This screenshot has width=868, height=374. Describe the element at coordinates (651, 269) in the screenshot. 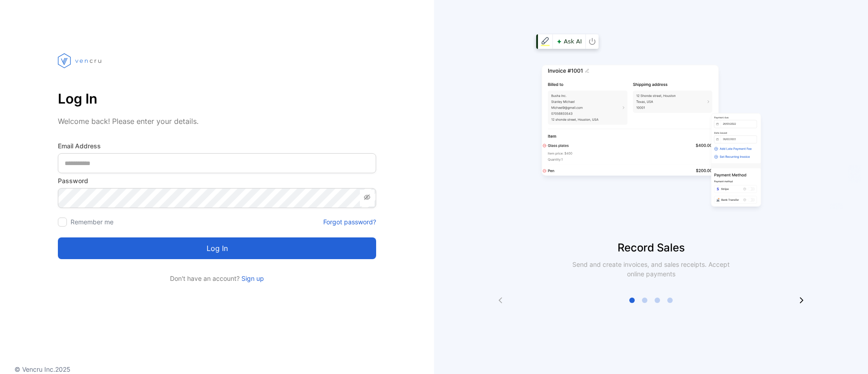

I see `p: Send and create invoices, and sales receipts. Accept online payments` at that location.